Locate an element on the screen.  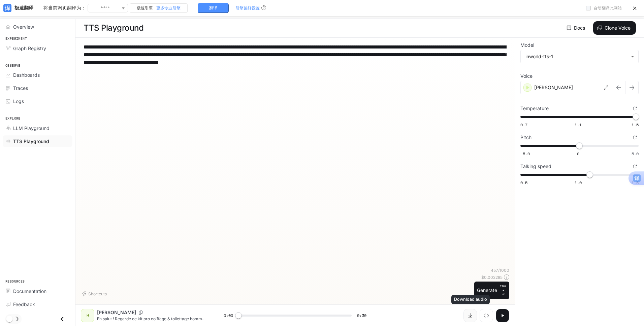
span: 0:00 is located at coordinates (229, 316).